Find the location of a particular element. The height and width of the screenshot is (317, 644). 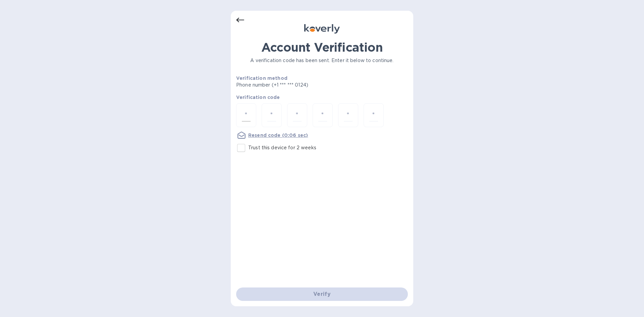

p: Verification code is located at coordinates (322, 97).